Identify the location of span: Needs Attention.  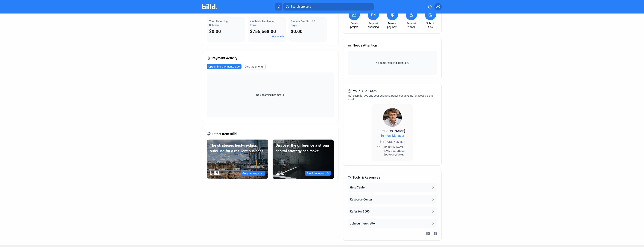
(365, 45).